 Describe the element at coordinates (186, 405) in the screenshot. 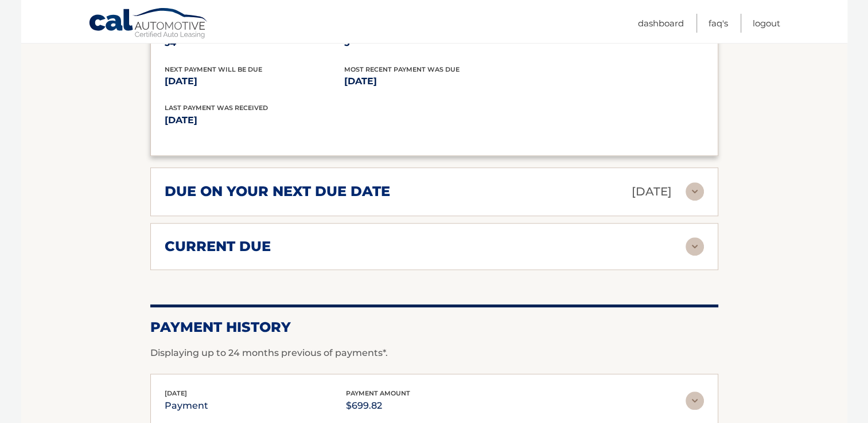

I see `p: payment` at that location.